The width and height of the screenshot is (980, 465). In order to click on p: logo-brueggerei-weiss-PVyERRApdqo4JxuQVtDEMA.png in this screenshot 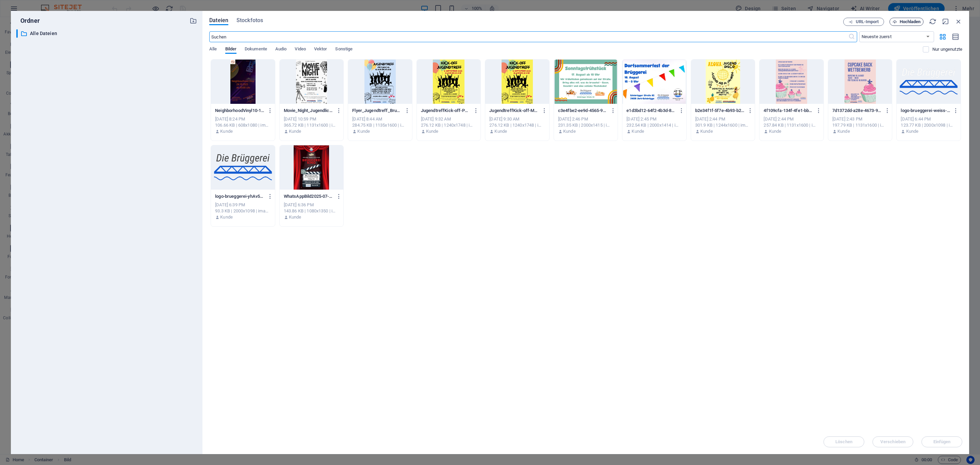, I will do `click(925, 110)`.